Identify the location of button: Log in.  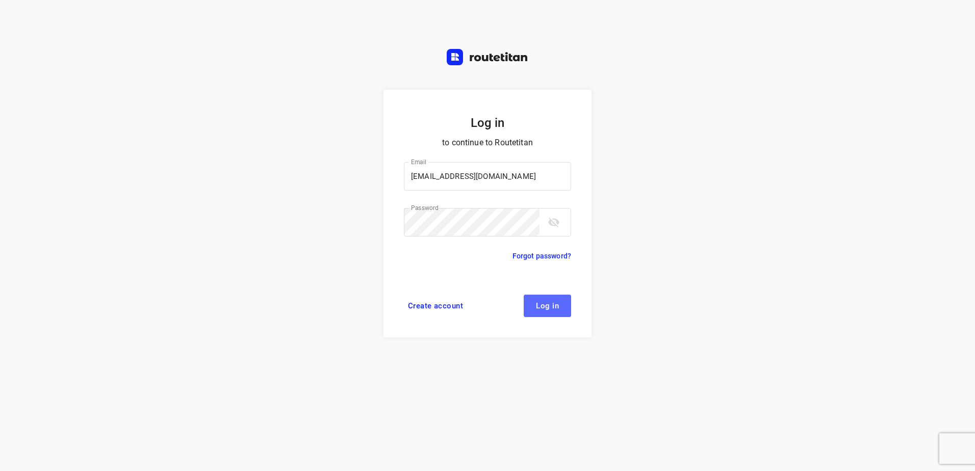
(547, 306).